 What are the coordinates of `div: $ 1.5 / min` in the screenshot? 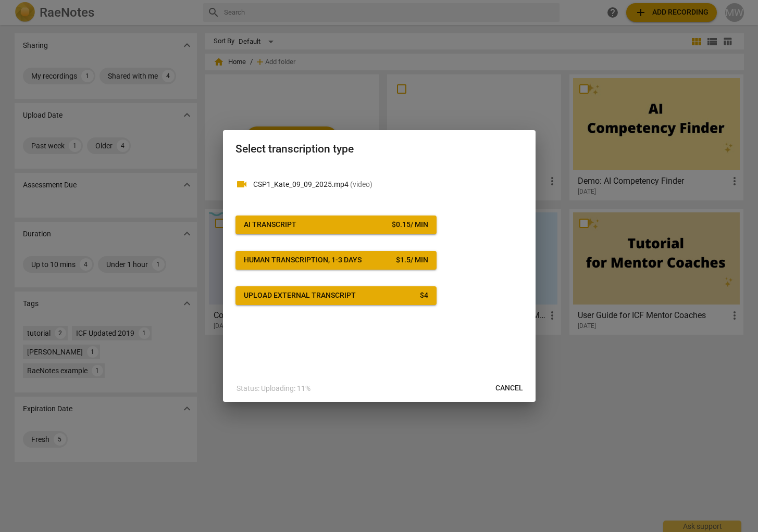 It's located at (412, 261).